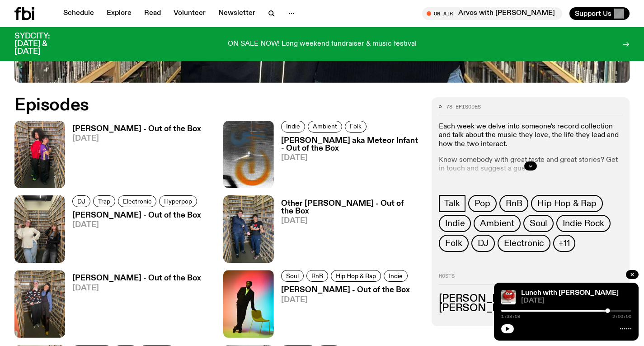 The height and width of the screenshot is (346, 644). What do you see at coordinates (178, 201) in the screenshot?
I see `a: Hyperpop` at bounding box center [178, 201].